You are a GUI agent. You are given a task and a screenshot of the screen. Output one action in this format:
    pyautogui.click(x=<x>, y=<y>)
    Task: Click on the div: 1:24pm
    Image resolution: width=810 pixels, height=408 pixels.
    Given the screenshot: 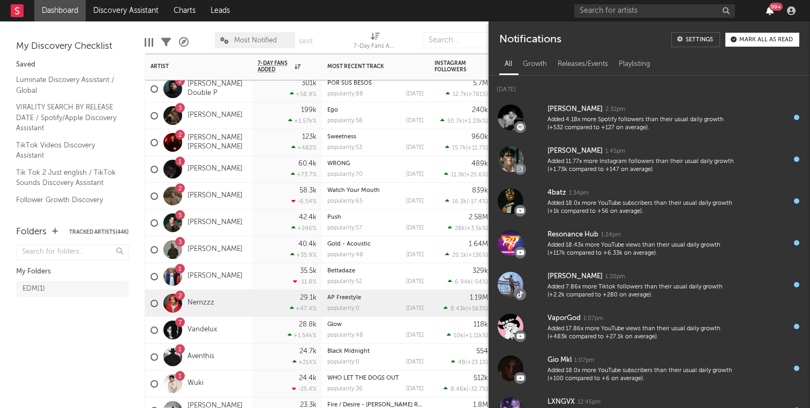 What is the action you would take?
    pyautogui.click(x=611, y=235)
    